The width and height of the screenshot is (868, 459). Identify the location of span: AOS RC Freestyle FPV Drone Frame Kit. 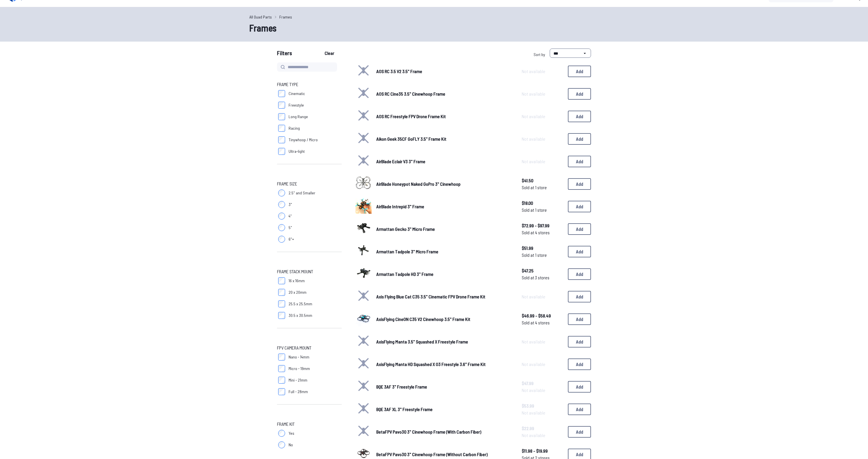
(411, 116).